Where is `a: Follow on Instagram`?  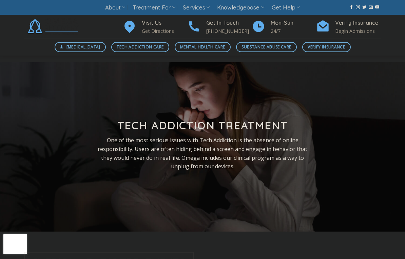 a: Follow on Instagram is located at coordinates (358, 7).